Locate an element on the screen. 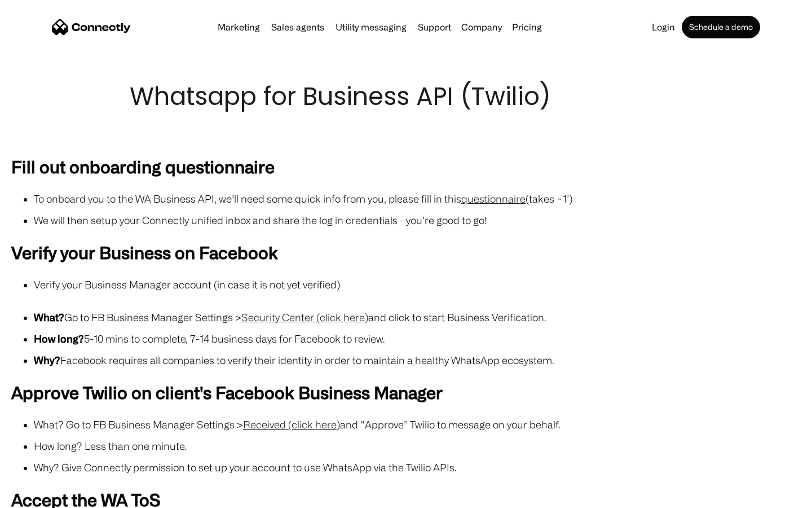  a: Utility messaging is located at coordinates (371, 27).